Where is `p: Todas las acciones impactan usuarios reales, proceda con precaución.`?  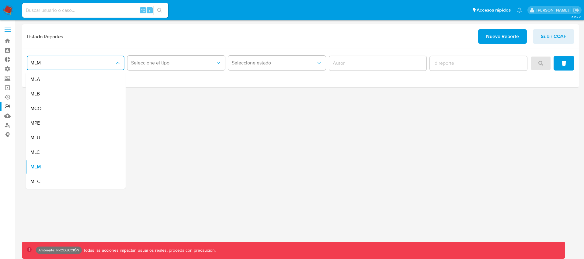 p: Todas las acciones impactan usuarios reales, proceda con precaución. is located at coordinates (149, 250).